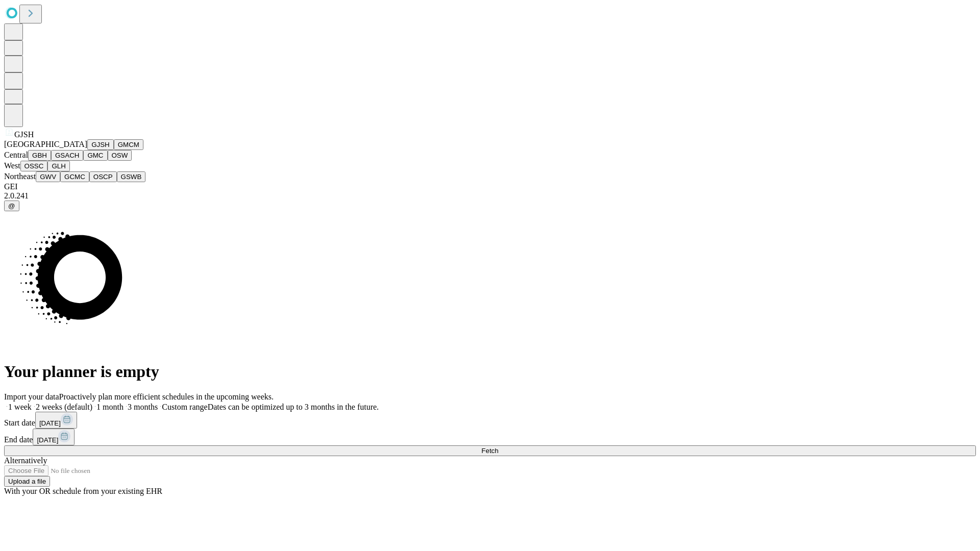  What do you see at coordinates (34, 166) in the screenshot?
I see `button: OSSC` at bounding box center [34, 166].